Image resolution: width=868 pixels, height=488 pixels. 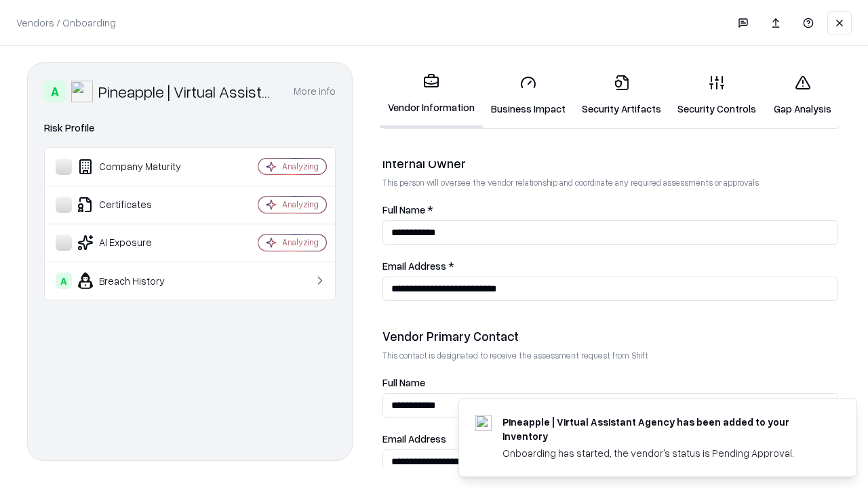 I want to click on label: Full Name *, so click(x=611, y=210).